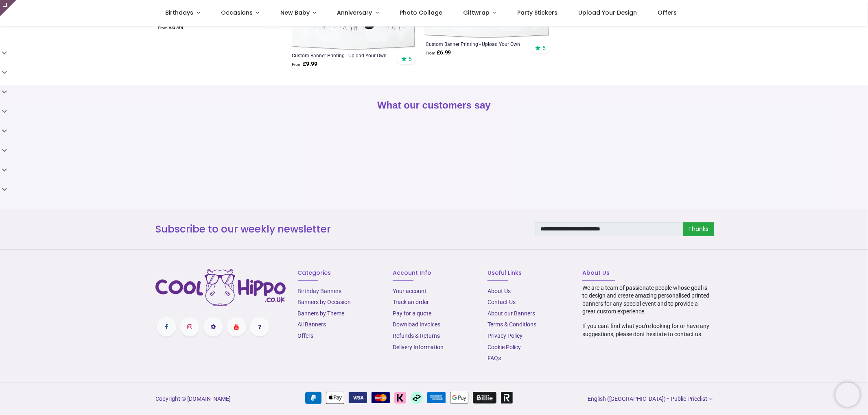 This screenshot has height=415, width=868. What do you see at coordinates (321, 313) in the screenshot?
I see `a: Banners by Theme` at bounding box center [321, 313].